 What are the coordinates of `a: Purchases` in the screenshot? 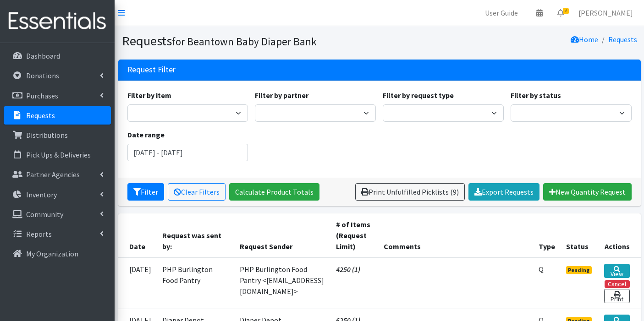 It's located at (57, 96).